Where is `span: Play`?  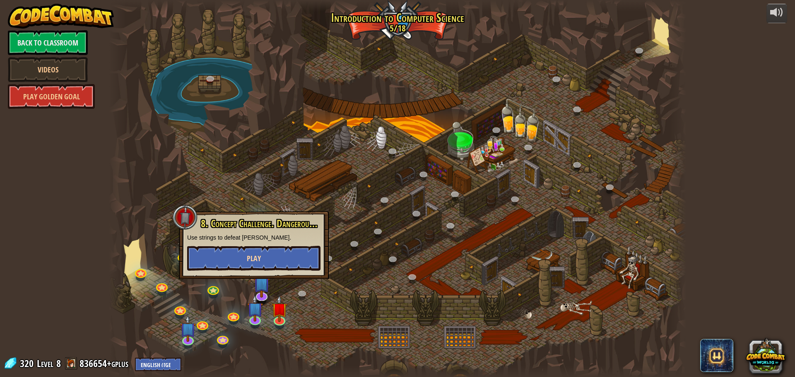
span: Play is located at coordinates (254, 258).